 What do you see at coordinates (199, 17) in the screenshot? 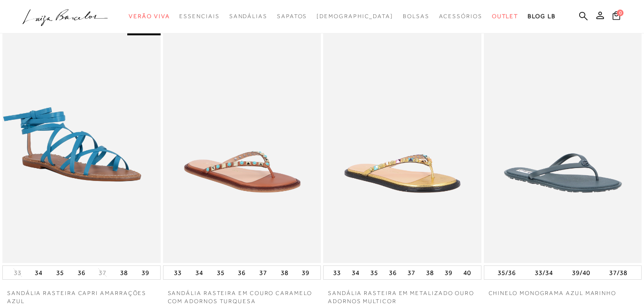
I see `span: Essenciais` at bounding box center [199, 17].